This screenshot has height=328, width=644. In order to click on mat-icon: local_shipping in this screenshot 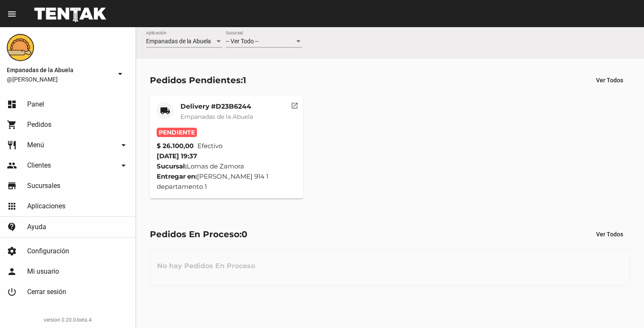, I will do `click(165, 111)`.